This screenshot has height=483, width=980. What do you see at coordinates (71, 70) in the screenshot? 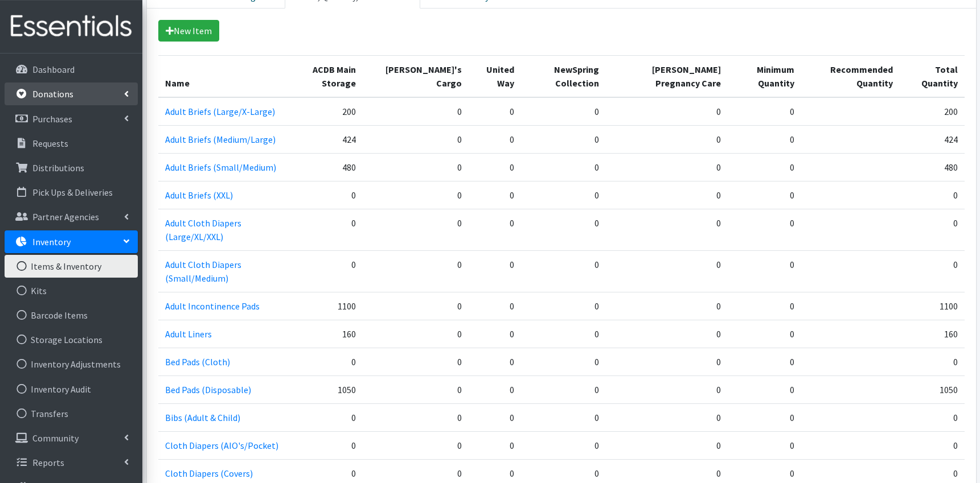
I see `a: Dashboard` at bounding box center [71, 70].